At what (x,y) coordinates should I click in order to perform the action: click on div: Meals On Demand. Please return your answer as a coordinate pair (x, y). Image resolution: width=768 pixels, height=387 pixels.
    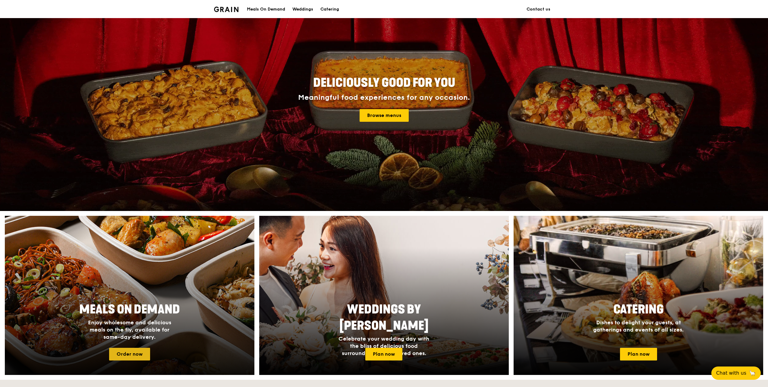
    Looking at the image, I should click on (266, 9).